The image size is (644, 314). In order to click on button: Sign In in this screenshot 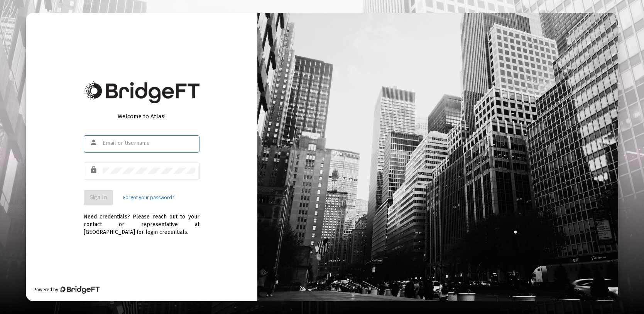, I will do `click(98, 198)`.